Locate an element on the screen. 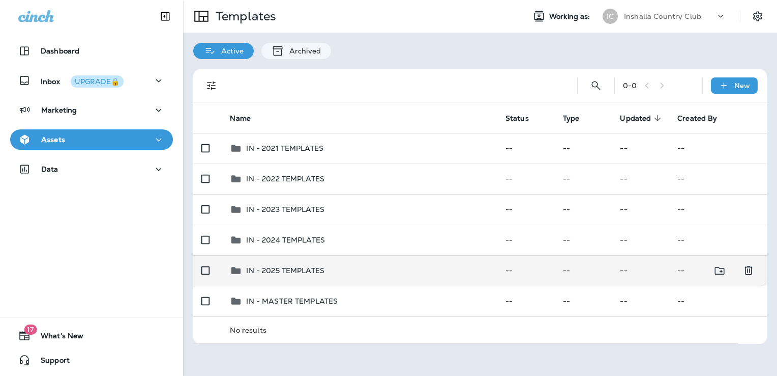 The image size is (777, 376). td: No results is located at coordinates (480, 329).